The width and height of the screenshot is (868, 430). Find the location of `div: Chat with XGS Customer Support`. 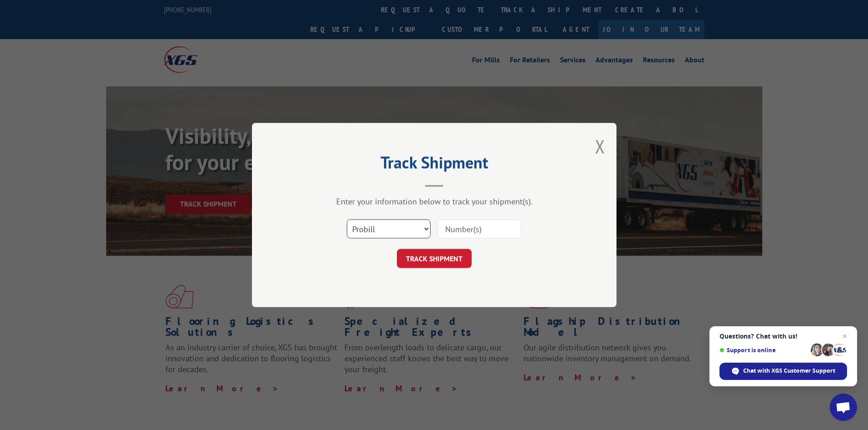

div: Chat with XGS Customer Support is located at coordinates (783, 372).